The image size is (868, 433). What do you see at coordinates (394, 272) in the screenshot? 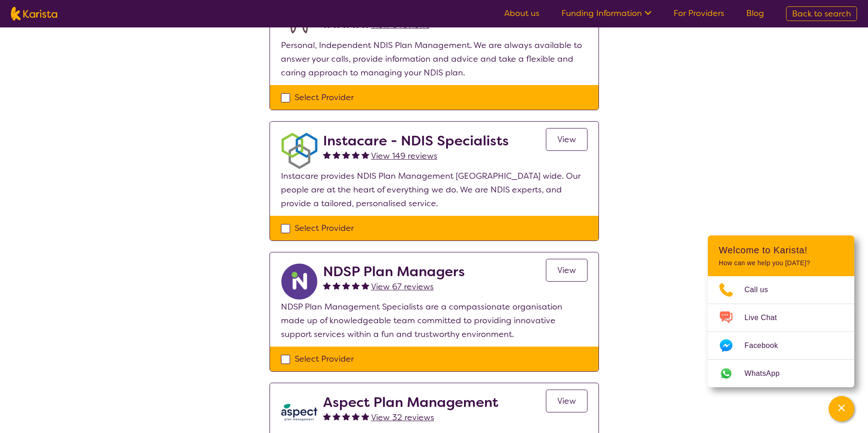
I see `h2: NDSP Plan Managers` at bounding box center [394, 272].